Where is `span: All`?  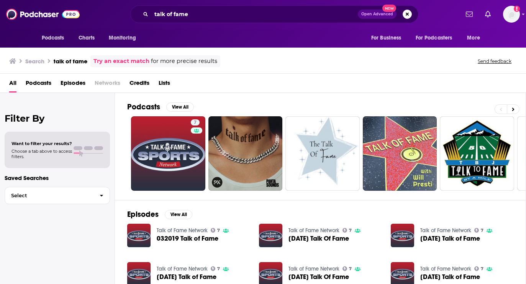 span: All is located at coordinates (13, 84).